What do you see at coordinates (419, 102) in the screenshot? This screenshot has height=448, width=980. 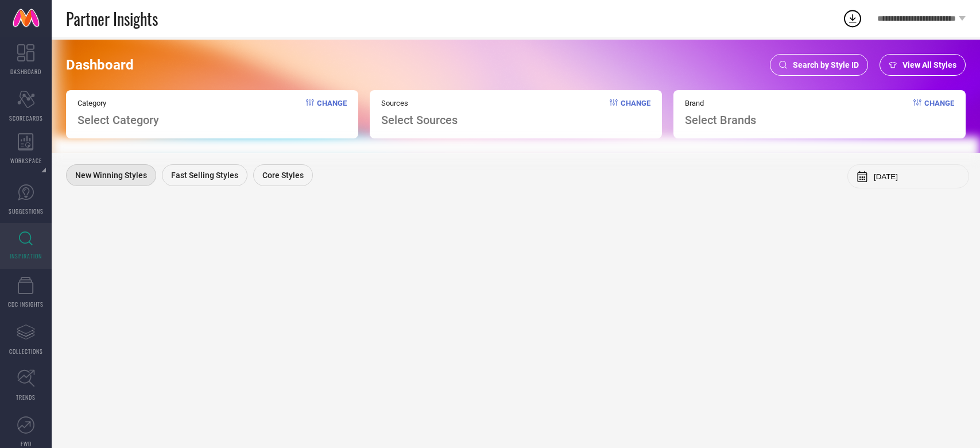 I see `span: Sources` at bounding box center [419, 102].